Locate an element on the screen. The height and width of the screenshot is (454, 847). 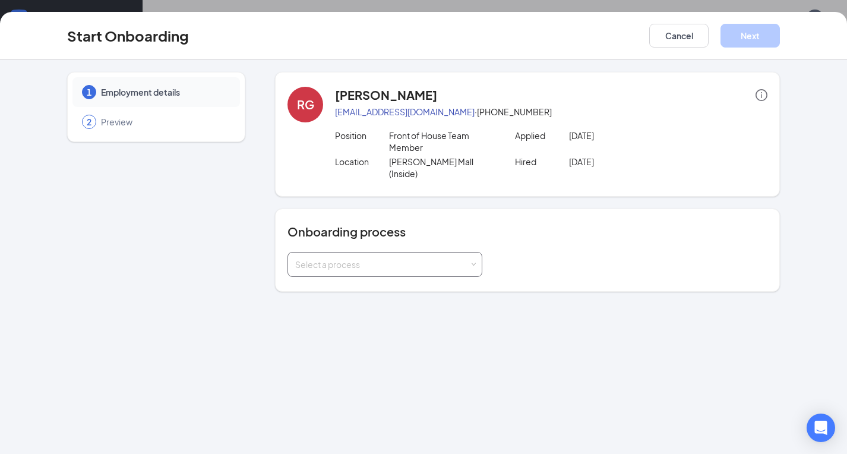
button: Cancel is located at coordinates (679, 36).